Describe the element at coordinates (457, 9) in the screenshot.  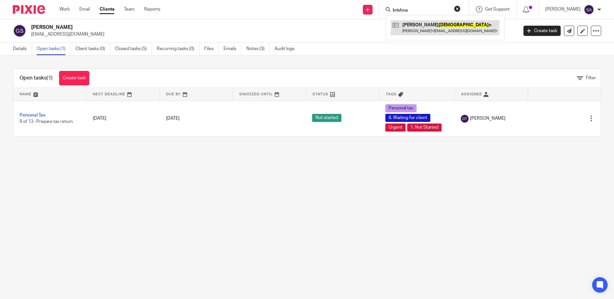
I see `button: Clear` at that location.